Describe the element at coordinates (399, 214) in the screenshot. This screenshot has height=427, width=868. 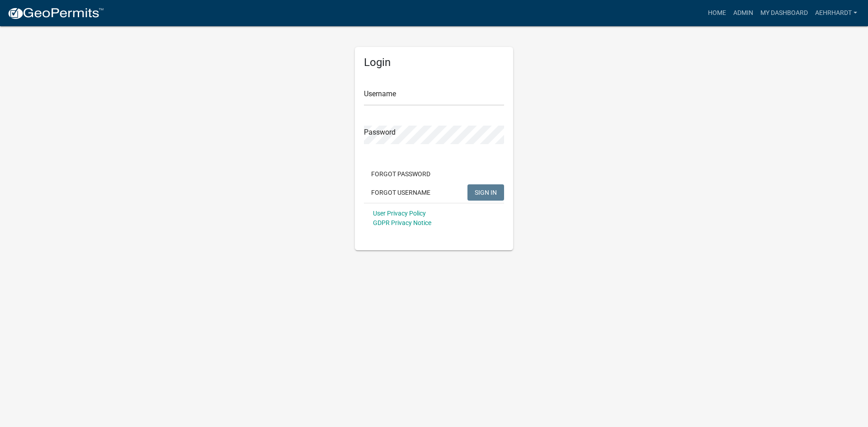
I see `a: User Privacy Policy` at that location.